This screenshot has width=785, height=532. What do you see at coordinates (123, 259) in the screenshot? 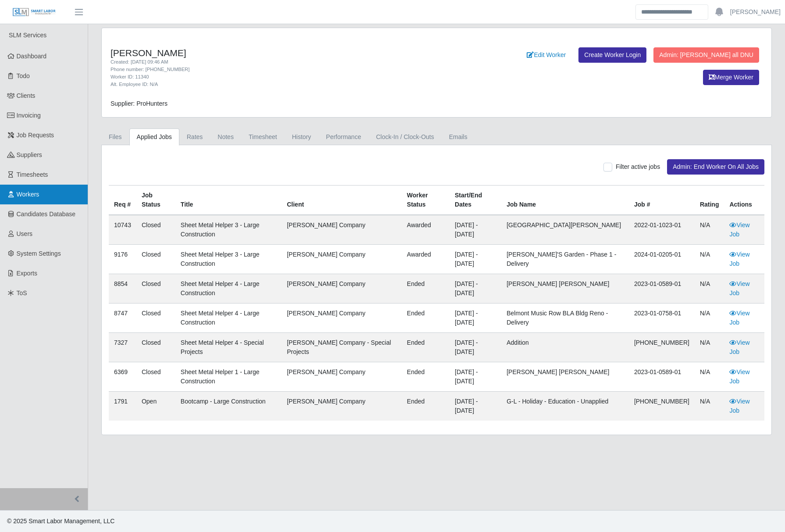
I see `td: 9176` at bounding box center [123, 259].